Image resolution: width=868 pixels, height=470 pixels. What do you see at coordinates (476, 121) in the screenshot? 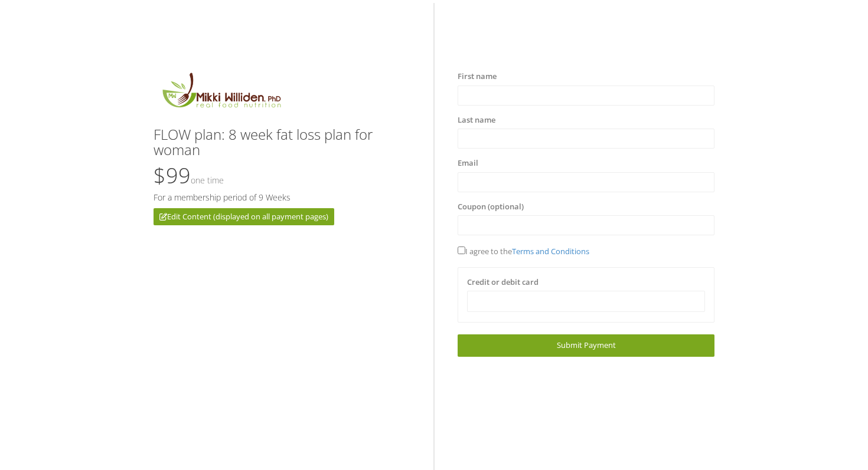
I see `label: Last name` at bounding box center [476, 121].